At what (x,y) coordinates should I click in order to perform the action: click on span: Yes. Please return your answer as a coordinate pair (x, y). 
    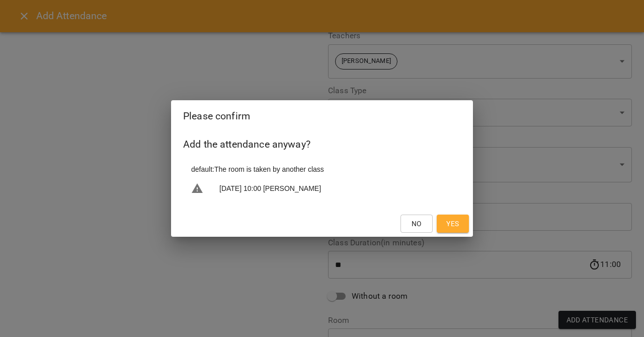
    Looking at the image, I should click on (453, 224).